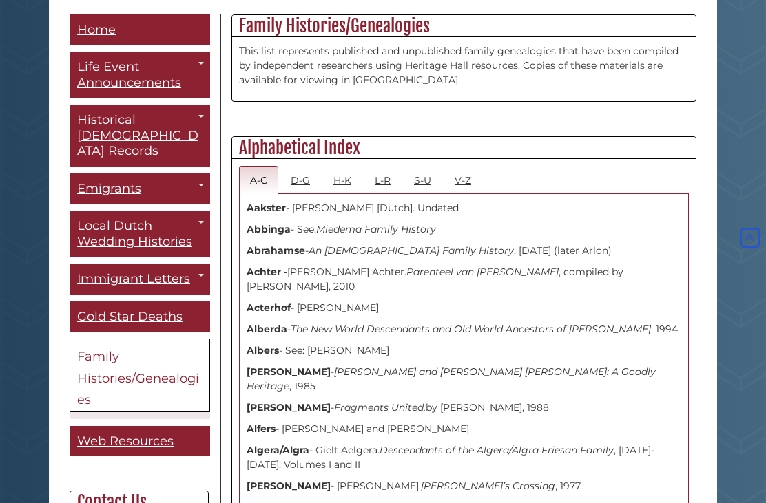  I want to click on a: Home, so click(140, 30).